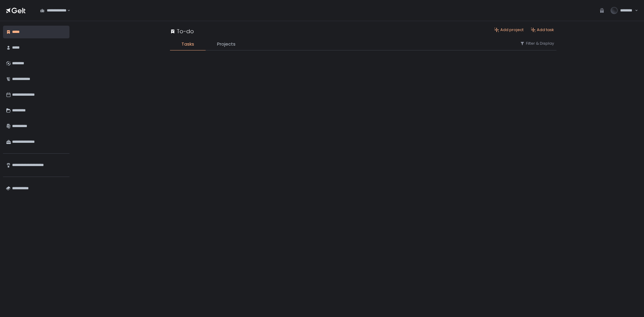  What do you see at coordinates (66, 11) in the screenshot?
I see `input: Search for option` at bounding box center [66, 11].